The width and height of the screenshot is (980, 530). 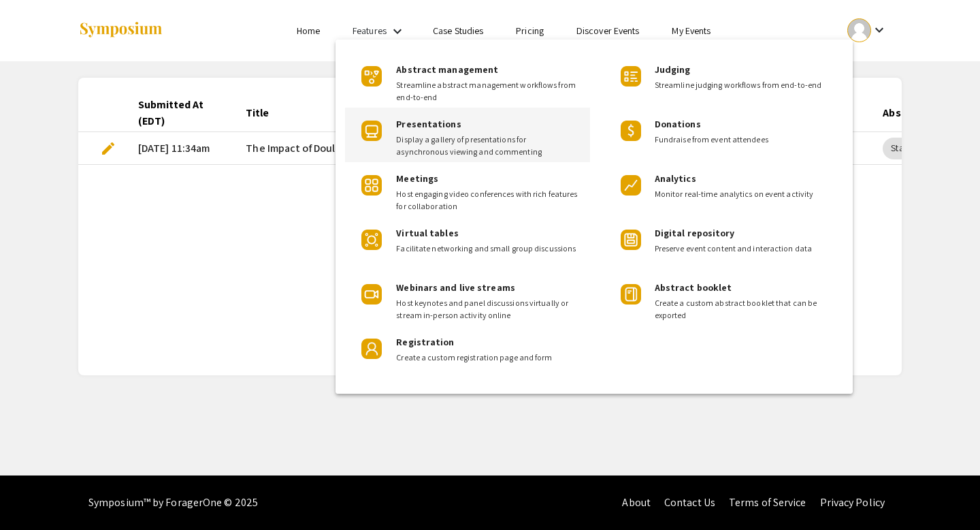 I want to click on span: Virtual tables, so click(x=427, y=233).